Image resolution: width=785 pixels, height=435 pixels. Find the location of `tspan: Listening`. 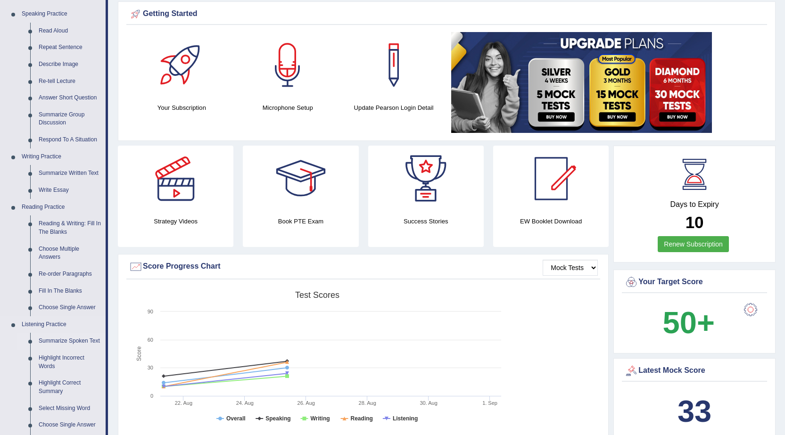

tspan: Listening is located at coordinates (405, 419).